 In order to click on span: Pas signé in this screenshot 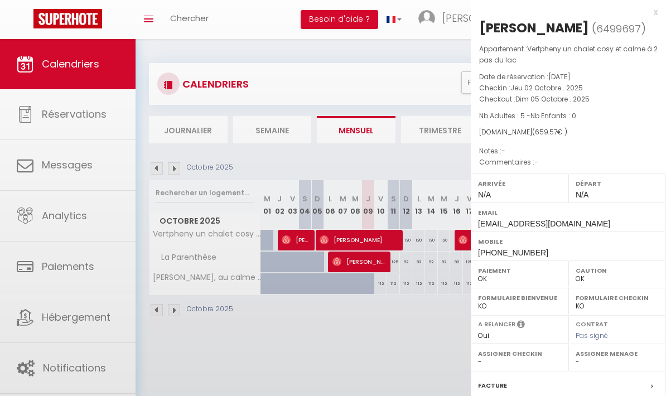, I will do `click(592, 335)`.